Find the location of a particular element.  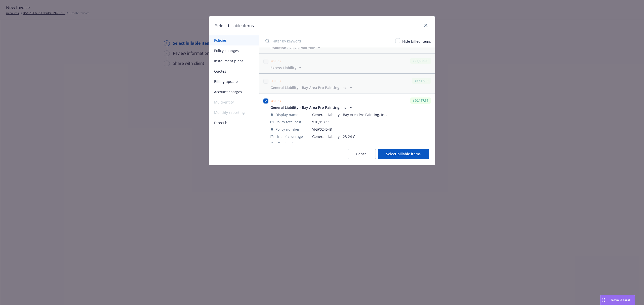

button: Direct bill is located at coordinates (234, 123).